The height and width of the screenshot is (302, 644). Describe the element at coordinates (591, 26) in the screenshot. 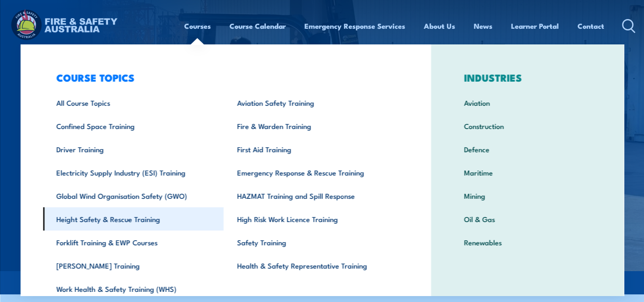

I see `a: Contact` at that location.